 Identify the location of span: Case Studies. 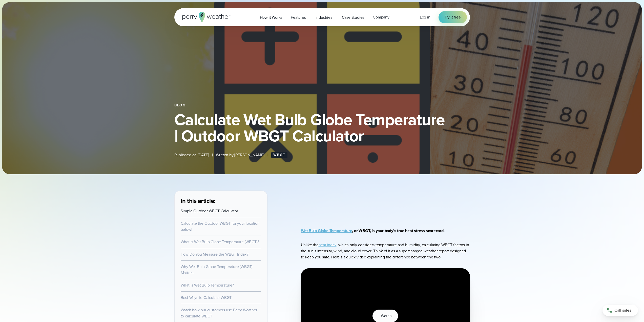
(353, 17).